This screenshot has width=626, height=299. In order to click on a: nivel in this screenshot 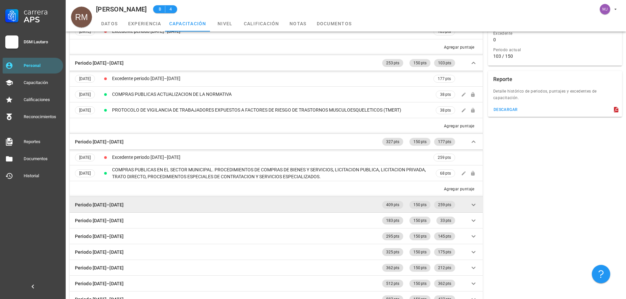, I will do `click(225, 24)`.